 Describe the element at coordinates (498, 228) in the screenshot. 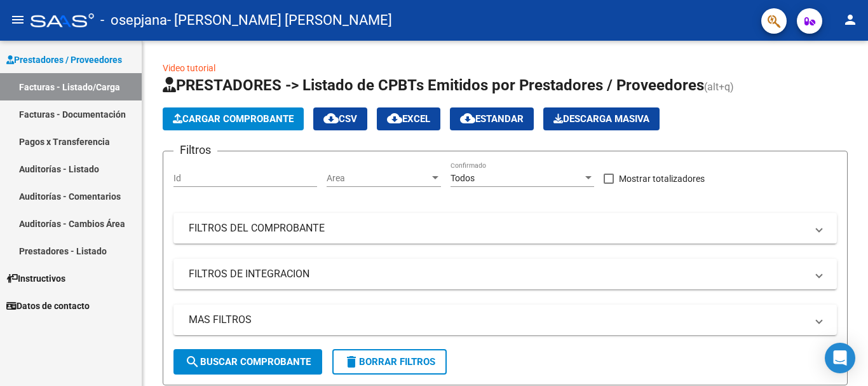

I see `mat-panel-title: FILTROS DEL COMPROBANTE` at that location.